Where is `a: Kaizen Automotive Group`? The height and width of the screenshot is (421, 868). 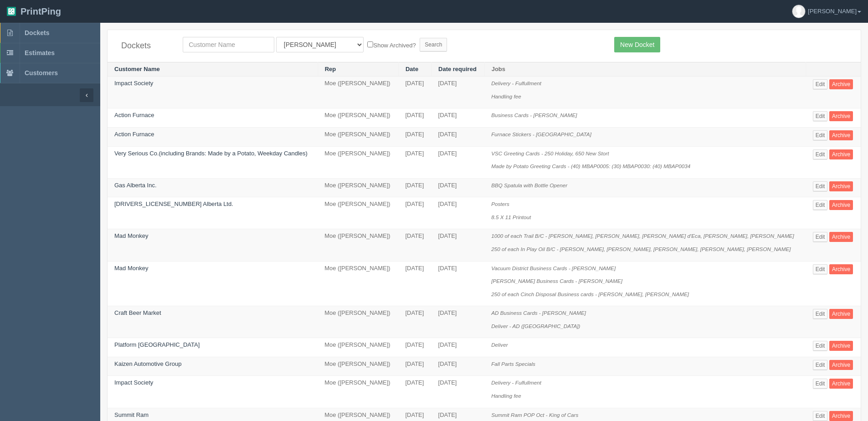
a: Kaizen Automotive Group is located at coordinates (147, 363).